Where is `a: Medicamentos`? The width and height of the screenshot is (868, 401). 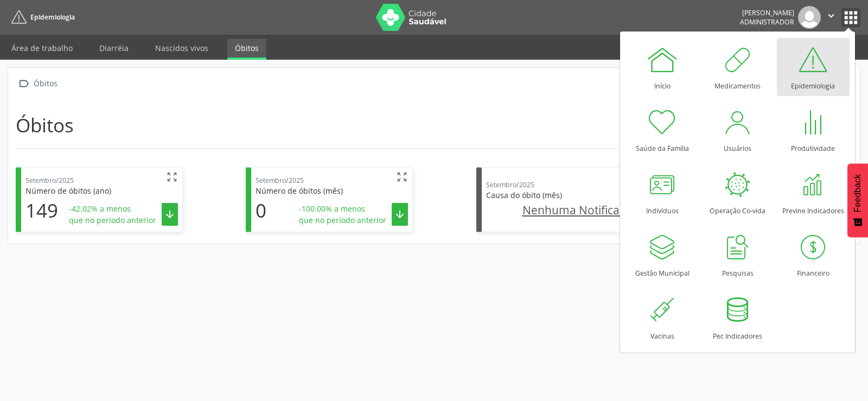 a: Medicamentos is located at coordinates (738, 67).